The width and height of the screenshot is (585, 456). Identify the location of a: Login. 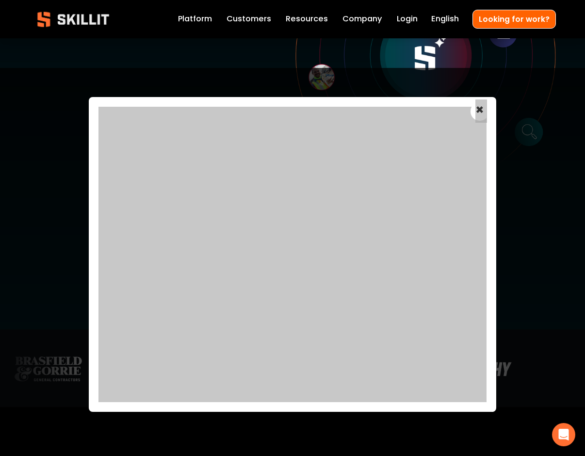
(407, 19).